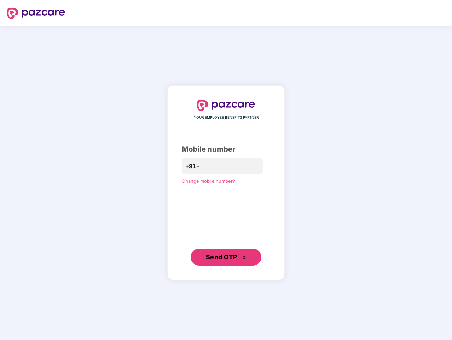  Describe the element at coordinates (198, 166) in the screenshot. I see `span: down` at that location.